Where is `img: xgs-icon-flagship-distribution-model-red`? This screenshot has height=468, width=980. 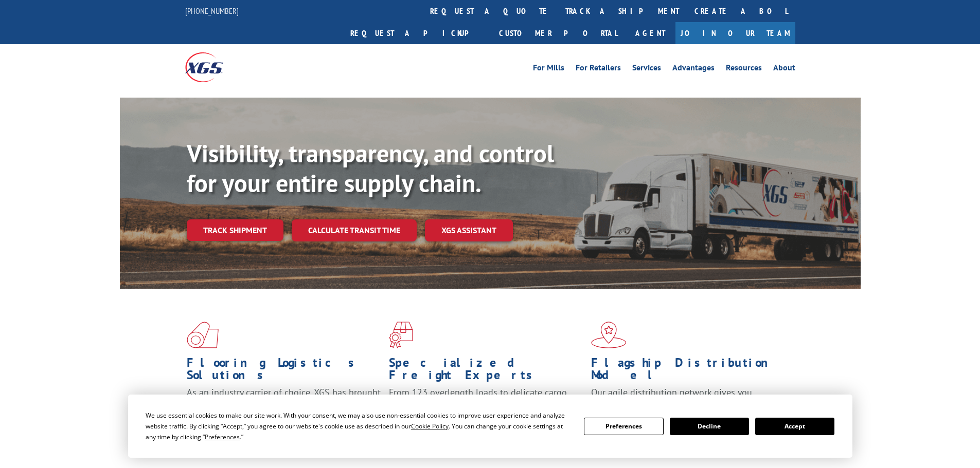 img: xgs-icon-flagship-distribution-model-red is located at coordinates (608, 335).